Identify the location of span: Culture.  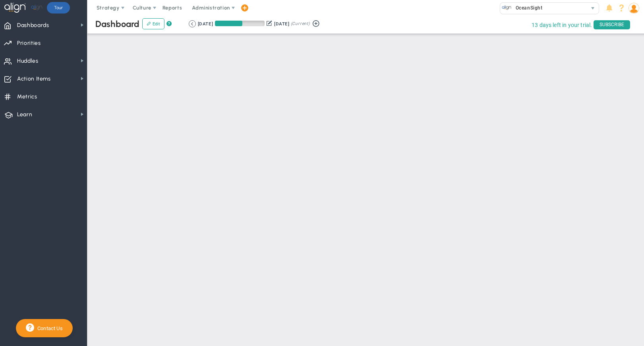
(142, 7).